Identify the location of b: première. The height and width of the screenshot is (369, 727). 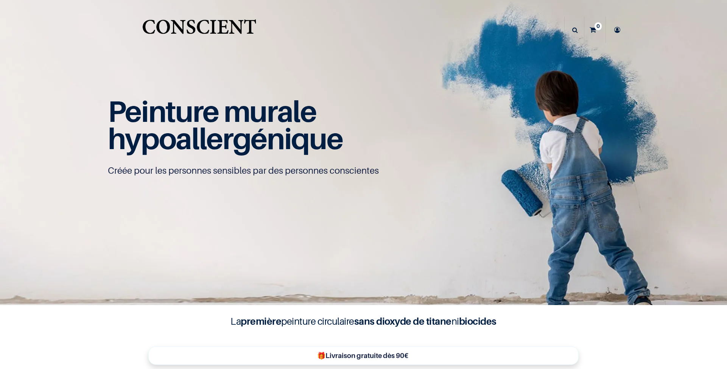
(261, 321).